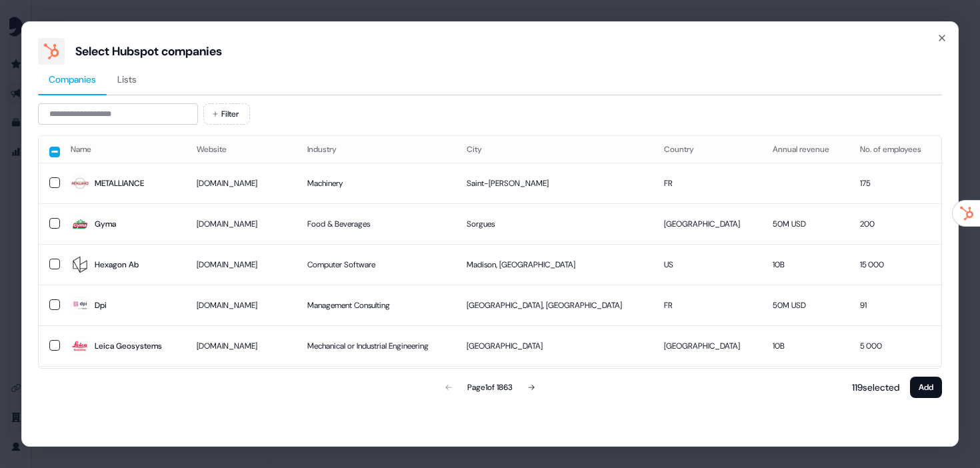  I want to click on span: Companies, so click(72, 79).